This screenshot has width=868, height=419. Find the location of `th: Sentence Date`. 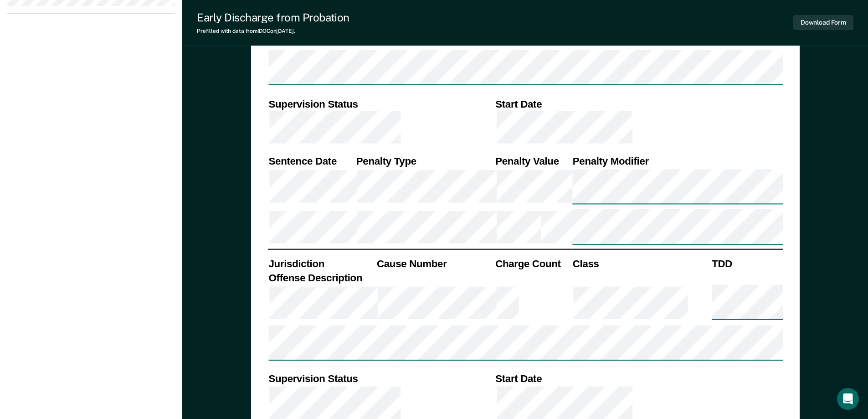

th: Sentence Date is located at coordinates (311, 161).